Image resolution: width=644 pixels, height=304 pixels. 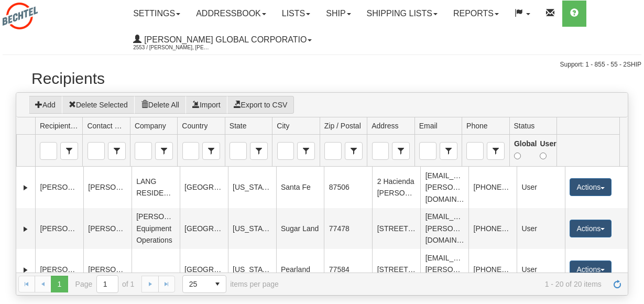 I want to click on input: Contact Person, so click(x=96, y=151).